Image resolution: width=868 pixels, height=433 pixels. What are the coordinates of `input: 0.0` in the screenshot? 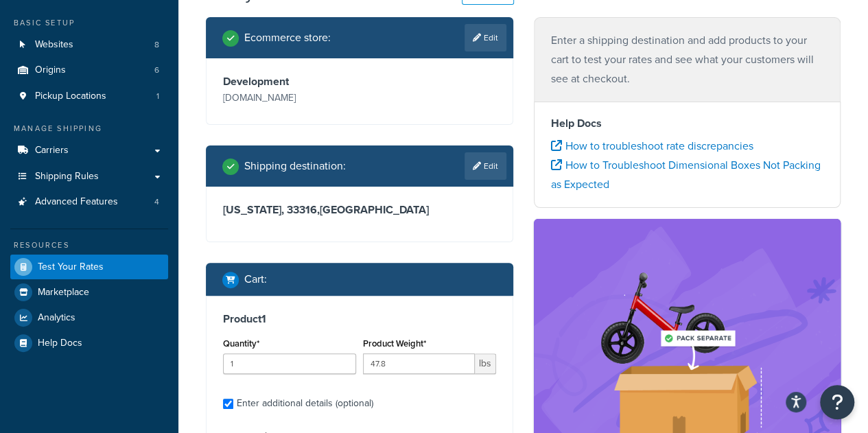 It's located at (290, 364).